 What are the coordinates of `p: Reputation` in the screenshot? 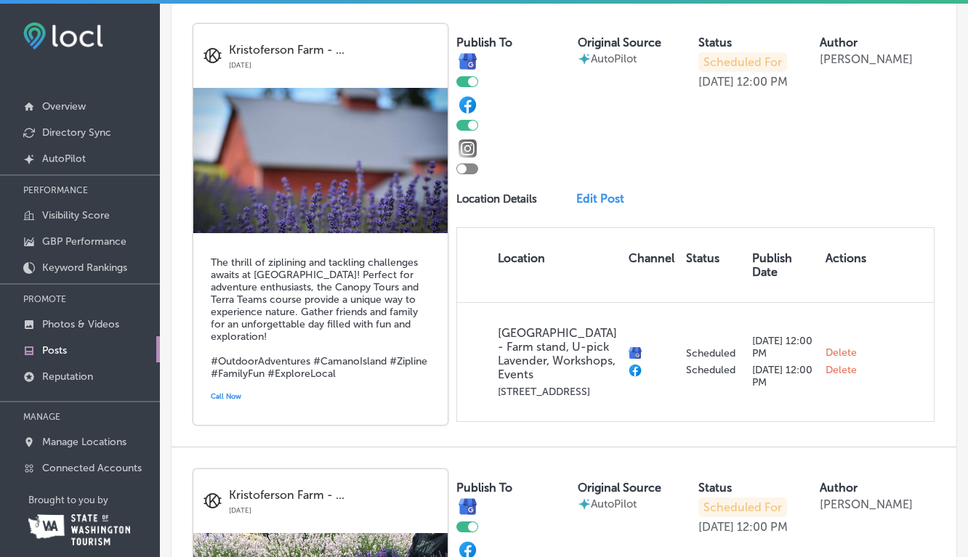 It's located at (68, 376).